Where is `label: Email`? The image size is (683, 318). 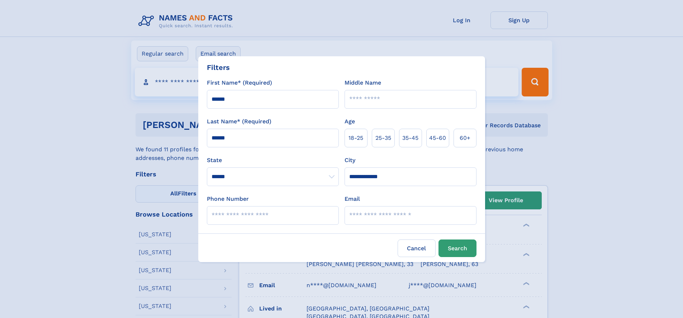 label: Email is located at coordinates (352, 199).